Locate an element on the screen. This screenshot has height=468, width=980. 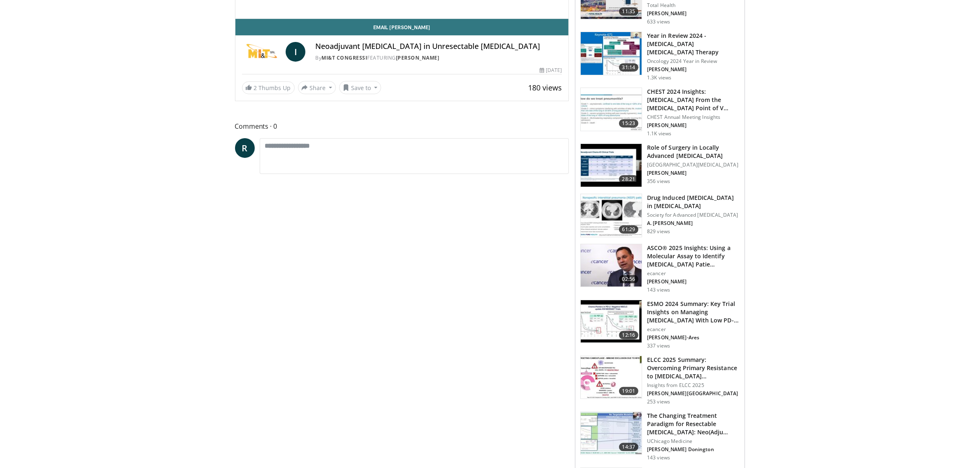
p: 253 views is located at coordinates (658, 402).